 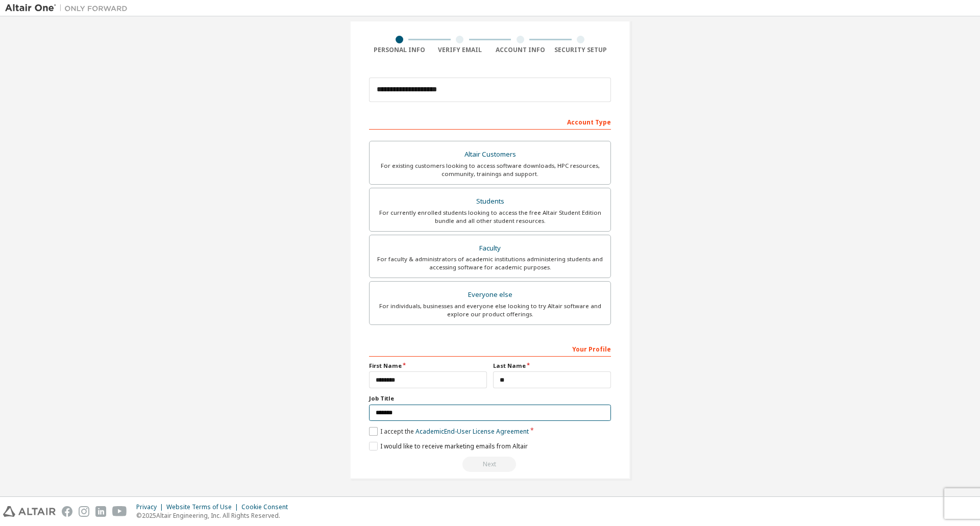 What do you see at coordinates (520, 50) in the screenshot?
I see `div: Account Info` at bounding box center [520, 50].